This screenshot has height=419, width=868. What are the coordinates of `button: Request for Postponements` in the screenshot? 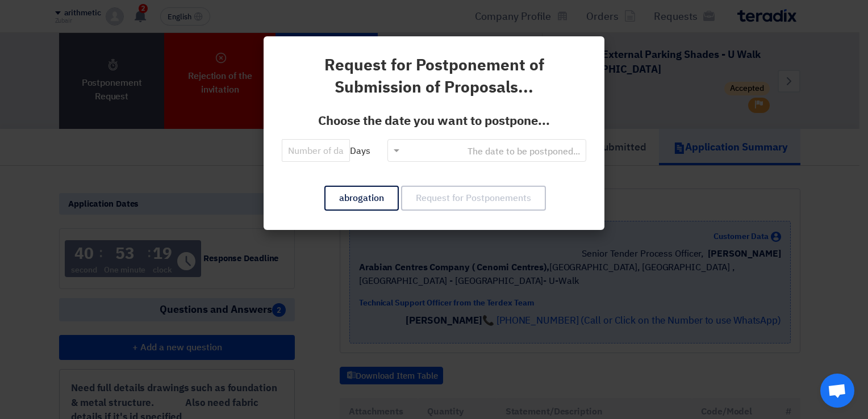 It's located at (473, 199).